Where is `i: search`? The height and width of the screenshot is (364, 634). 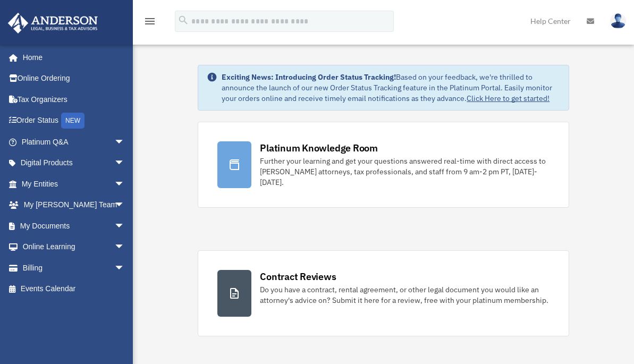
i: search is located at coordinates (184, 20).